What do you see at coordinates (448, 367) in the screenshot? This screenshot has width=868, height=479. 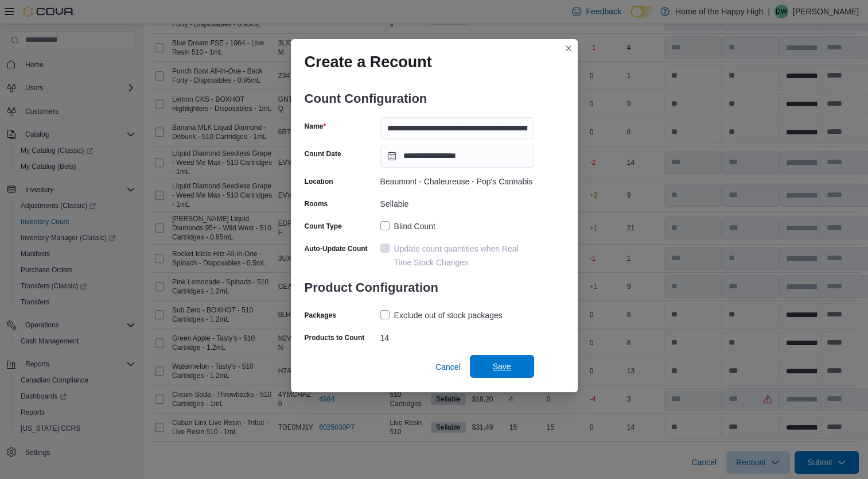 I see `span: Cancel` at bounding box center [448, 367].